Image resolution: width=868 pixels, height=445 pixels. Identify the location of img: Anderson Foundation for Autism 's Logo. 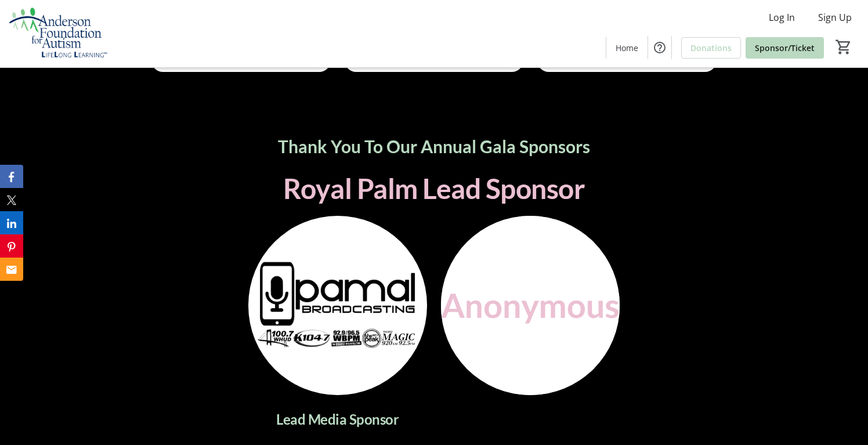
(59, 34).